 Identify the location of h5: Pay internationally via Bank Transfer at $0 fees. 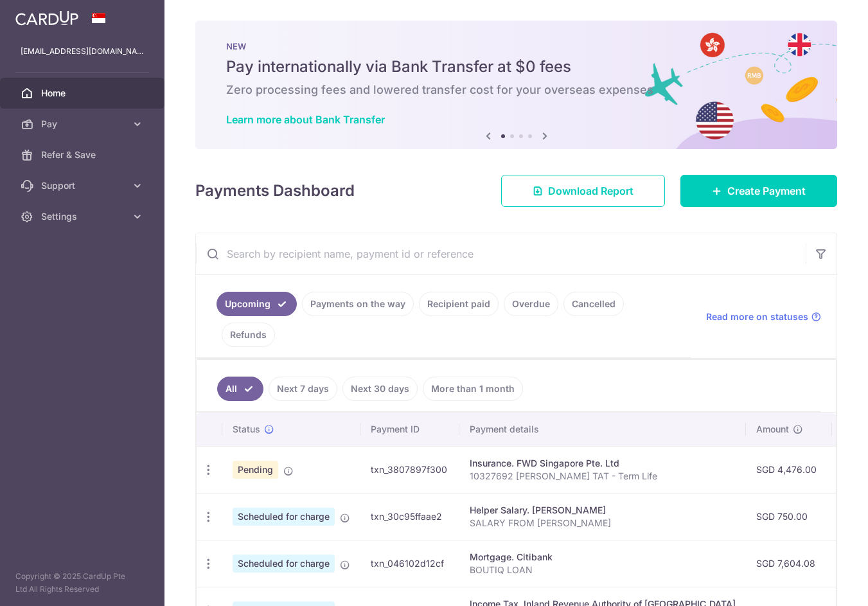
(516, 66).